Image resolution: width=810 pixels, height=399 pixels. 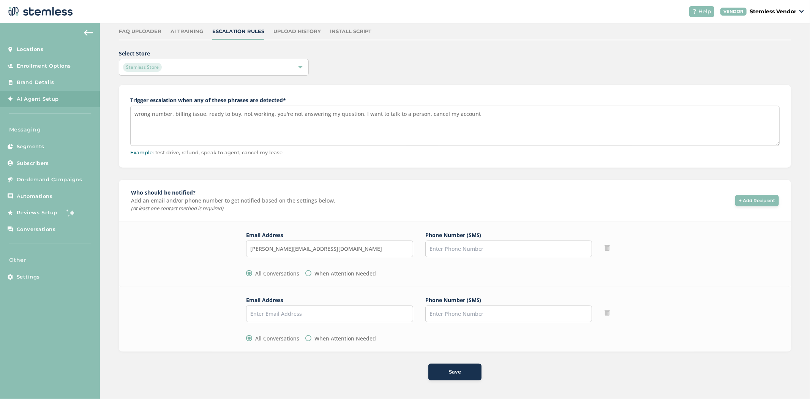 I want to click on div: VENDOR, so click(x=734, y=11).